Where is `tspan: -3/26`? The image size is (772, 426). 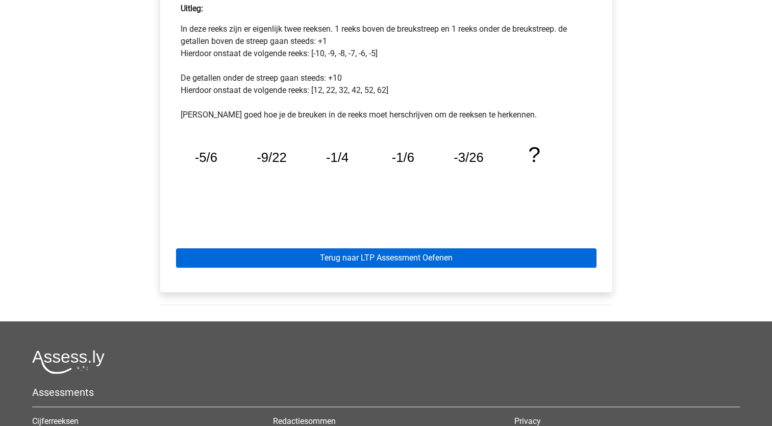 tspan: -3/26 is located at coordinates (469, 157).